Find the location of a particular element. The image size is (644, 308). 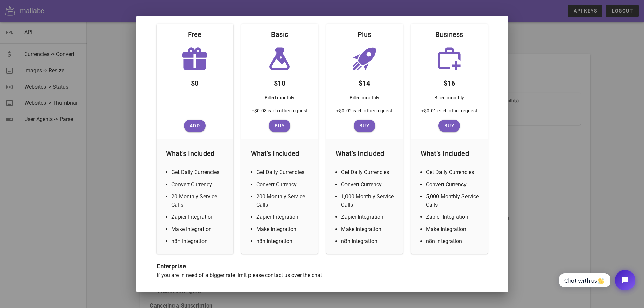

div: Plus is located at coordinates (365, 35).